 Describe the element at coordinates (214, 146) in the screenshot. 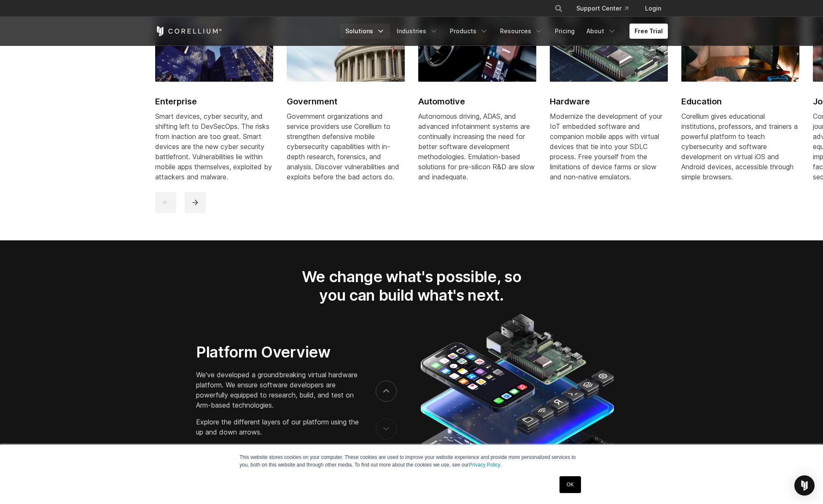

I see `div: Smart devices, cyber security, and shifting left to DevSecOps. The risks from inaction are too gr...` at that location.